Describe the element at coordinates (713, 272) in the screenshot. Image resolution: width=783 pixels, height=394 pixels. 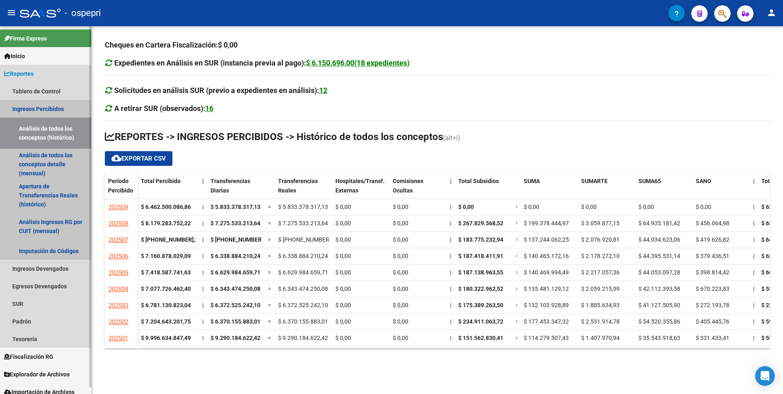
I see `span: $ 398.814,42` at that location.